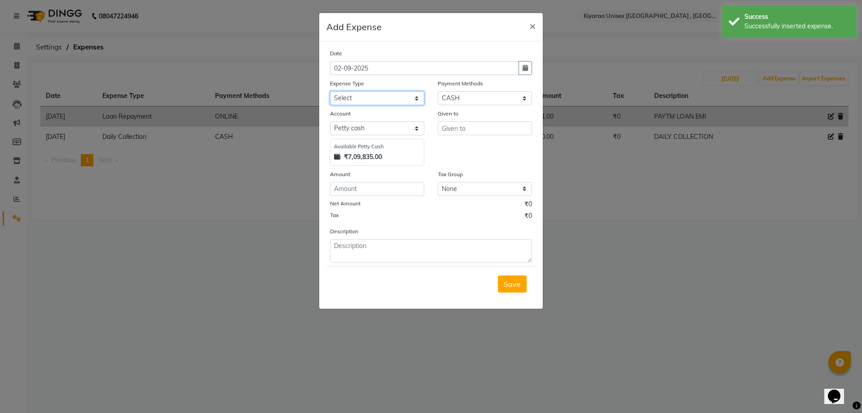 Image resolution: width=862 pixels, height=413 pixels. What do you see at coordinates (334, 215) in the screenshot?
I see `label: Tax` at bounding box center [334, 215].